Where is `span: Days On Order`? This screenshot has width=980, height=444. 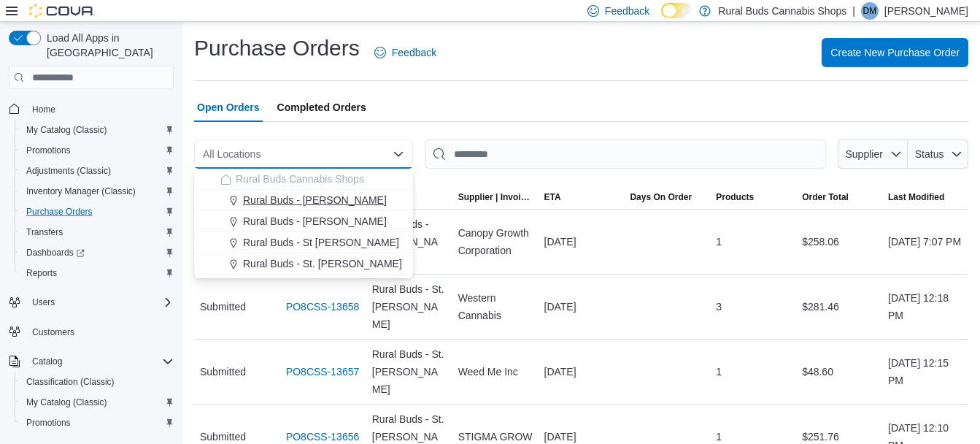
span: Days On Order is located at coordinates (660, 197).